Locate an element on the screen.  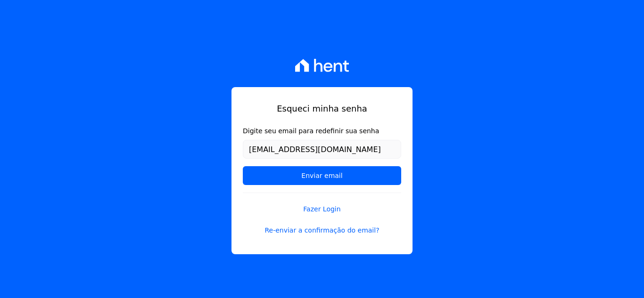
a: Re-enviar a confirmação do email? is located at coordinates (322, 230).